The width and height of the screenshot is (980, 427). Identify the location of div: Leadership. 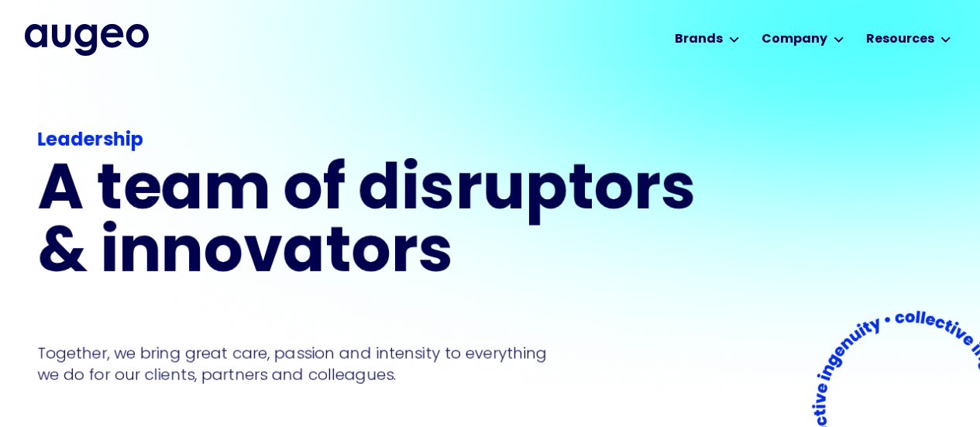
(372, 141).